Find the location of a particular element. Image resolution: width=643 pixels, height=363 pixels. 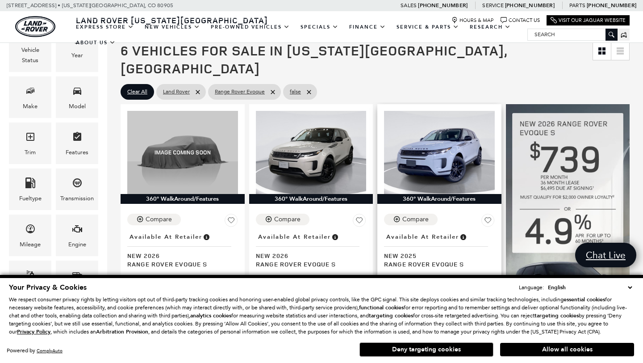

a: Research is located at coordinates (490, 27).